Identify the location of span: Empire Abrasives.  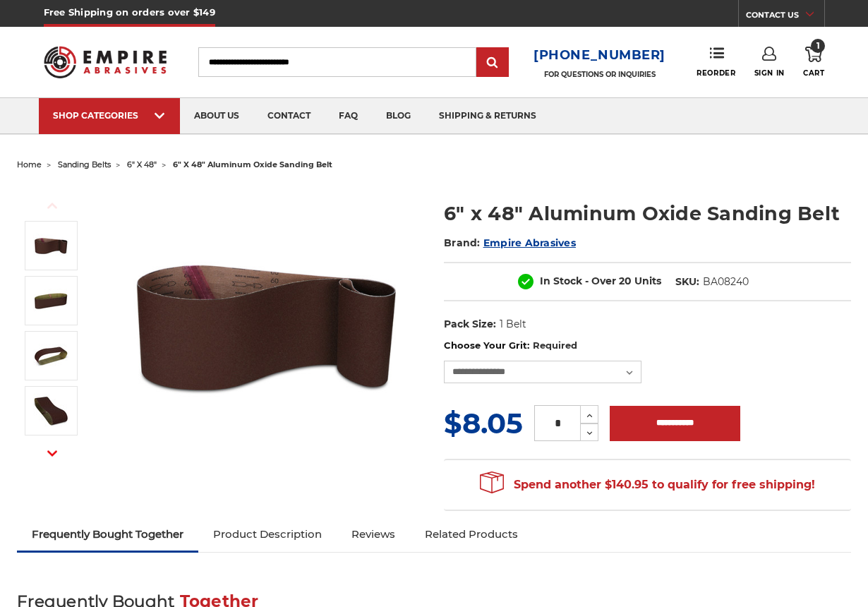
(529, 242).